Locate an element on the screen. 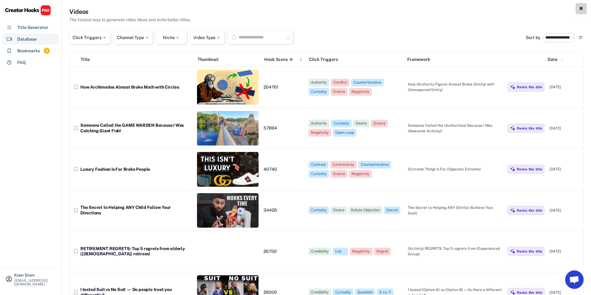 This screenshot has height=295, width=591. div: Hook Score is located at coordinates (276, 59).